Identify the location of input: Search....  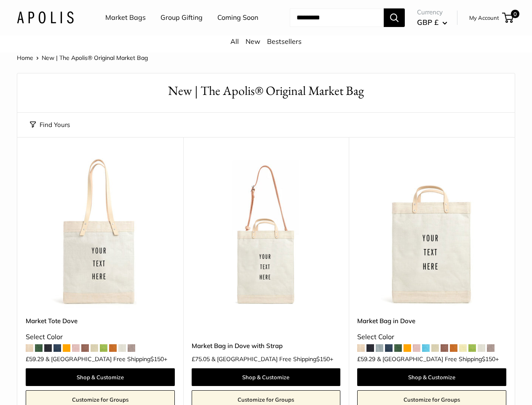
(337, 18).